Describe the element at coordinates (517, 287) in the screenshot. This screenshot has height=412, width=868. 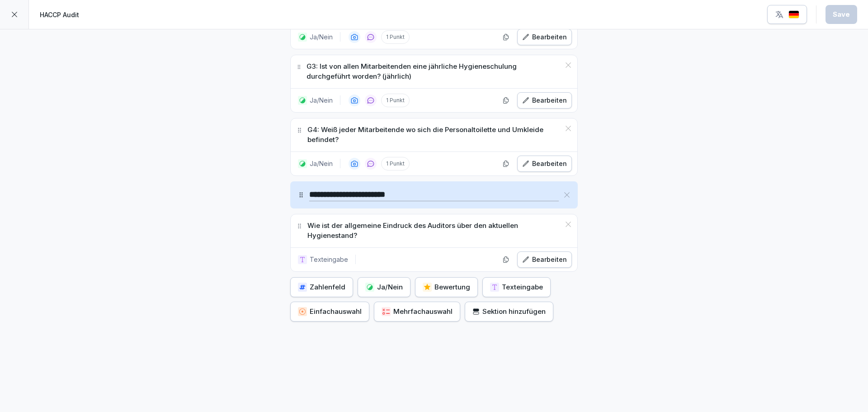
I see `button: Texteingabe` at that location.